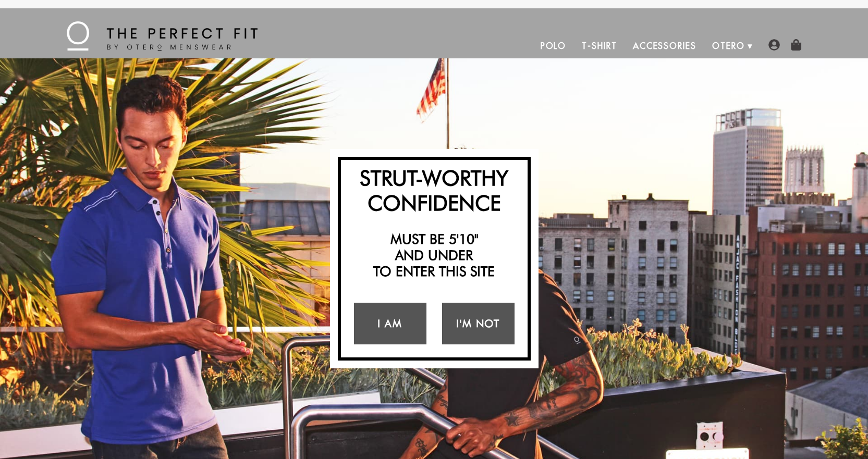 This screenshot has height=459, width=868. I want to click on a: I'm Not, so click(479, 324).